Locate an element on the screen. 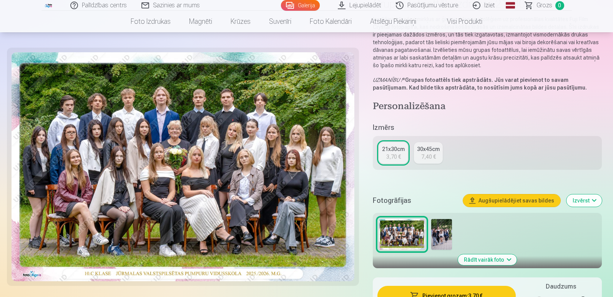  a: Atslēgu piekariņi is located at coordinates (393, 22).